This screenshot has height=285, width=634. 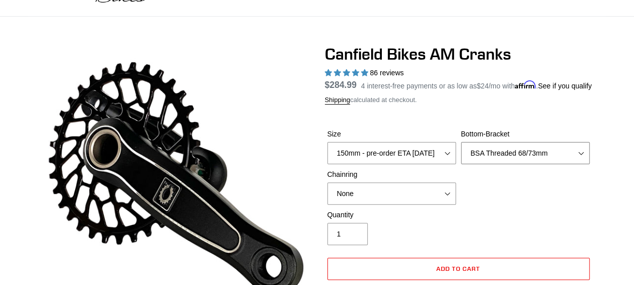 I want to click on h1: Canfield Bikes AM Cranks, so click(x=459, y=54).